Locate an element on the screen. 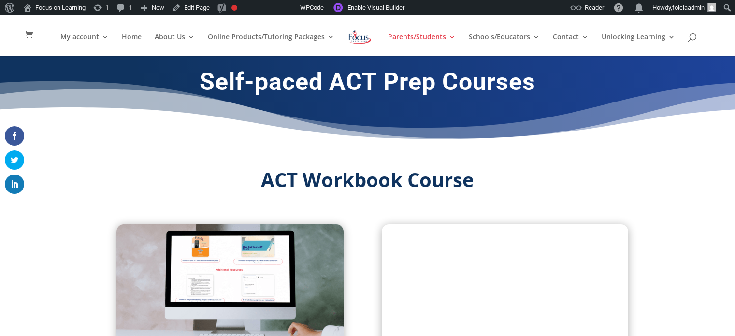  a: About Us is located at coordinates (175, 44).